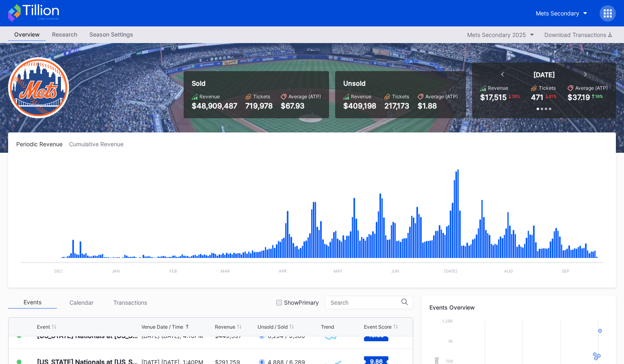 The image size is (624, 364). Describe the element at coordinates (448, 321) in the screenshot. I see `text: 1.25k` at that location.